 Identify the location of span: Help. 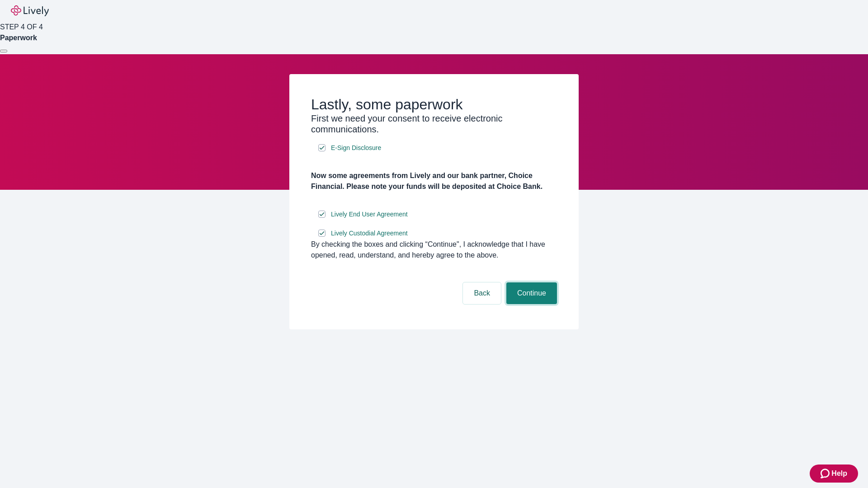
(839, 474).